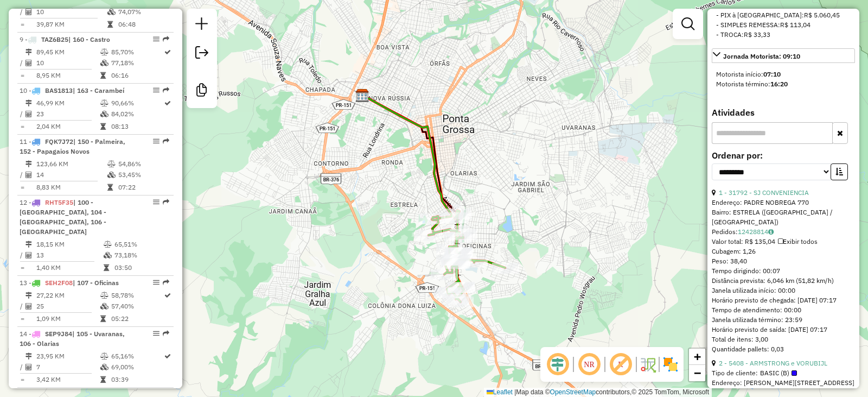 The image size is (868, 397). Describe the element at coordinates (573, 392) in the screenshot. I see `a: OpenStreetMap` at that location.